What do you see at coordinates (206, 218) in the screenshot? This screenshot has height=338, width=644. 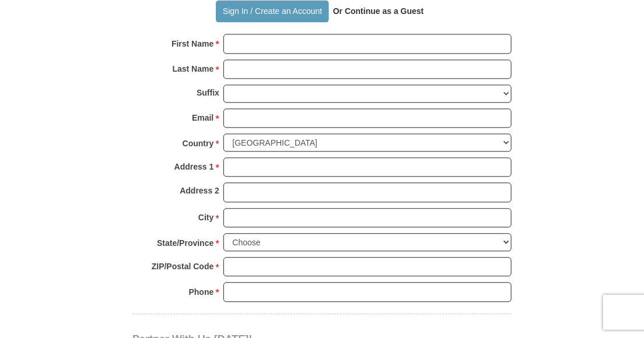 I see `strong: City` at bounding box center [206, 218].